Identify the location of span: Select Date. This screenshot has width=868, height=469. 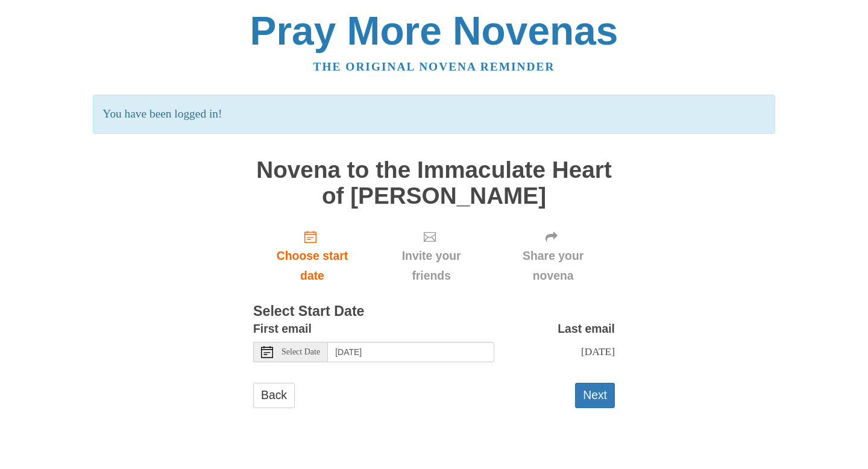
(300, 352).